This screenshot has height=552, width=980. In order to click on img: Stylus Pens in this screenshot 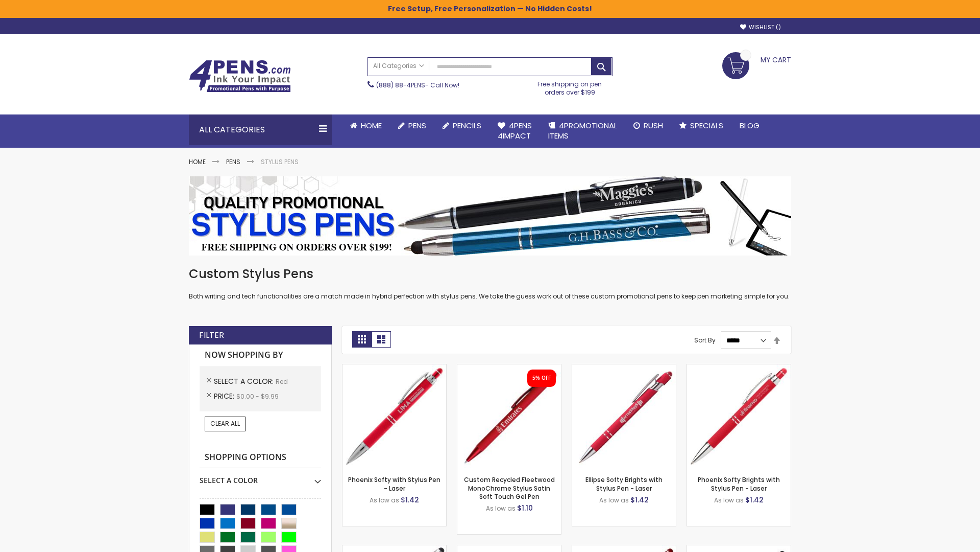, I will do `click(490, 216)`.